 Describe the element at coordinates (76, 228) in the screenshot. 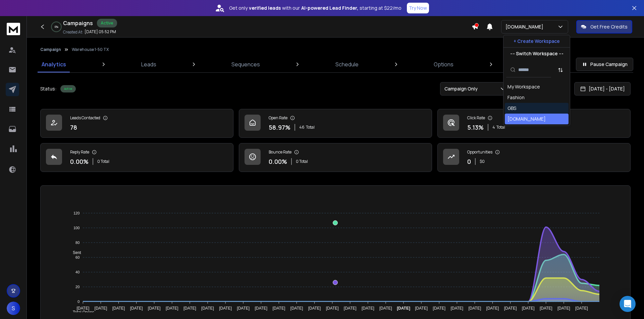

I see `tspan: 100` at that location.